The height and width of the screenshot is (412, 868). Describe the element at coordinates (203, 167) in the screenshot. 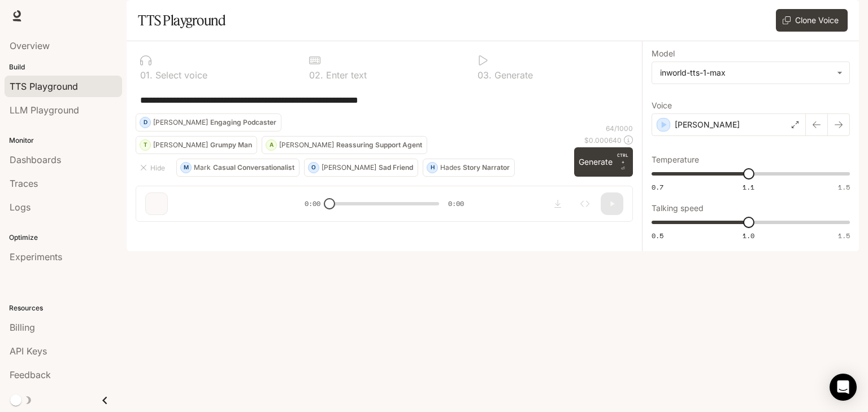

I see `p: Mark` at that location.